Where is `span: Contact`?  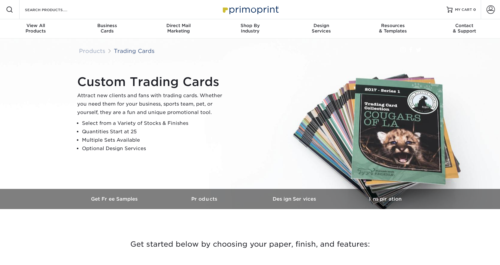 span: Contact is located at coordinates (464, 26).